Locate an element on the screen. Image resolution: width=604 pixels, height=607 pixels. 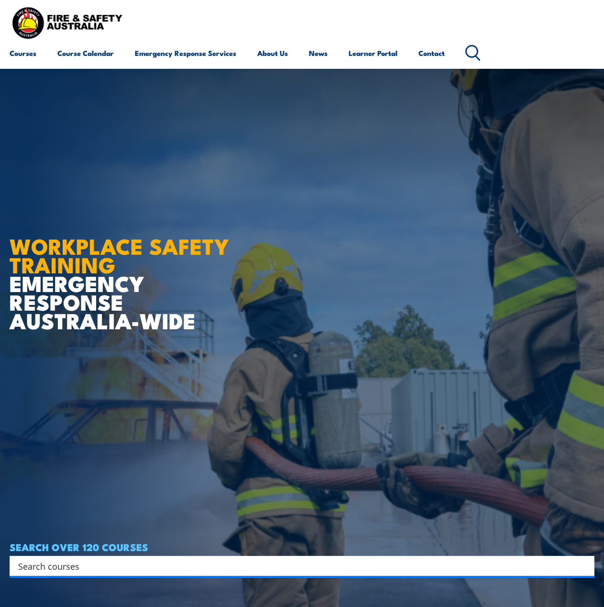
button: Search magnifier button is located at coordinates (584, 566).